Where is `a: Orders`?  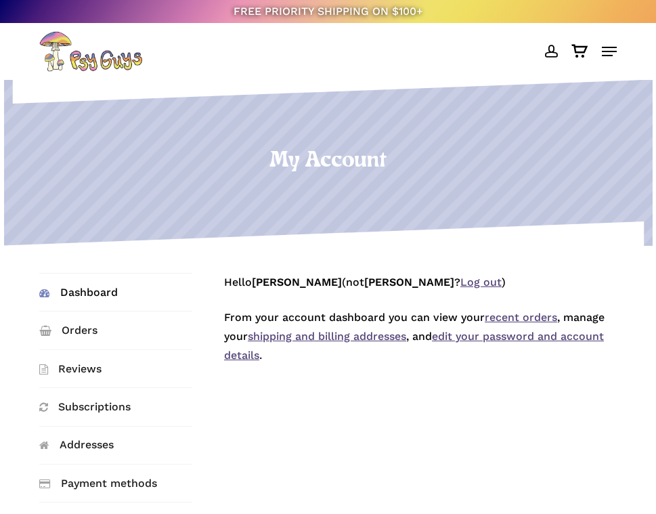 a: Orders is located at coordinates (116, 330).